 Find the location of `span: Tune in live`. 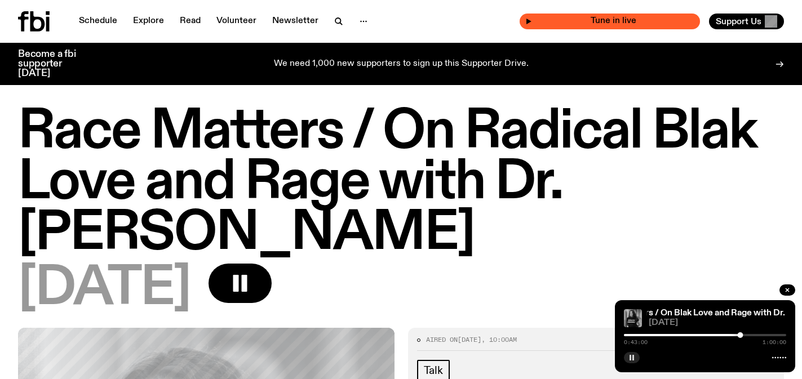

span: Tune in live is located at coordinates (613, 21).